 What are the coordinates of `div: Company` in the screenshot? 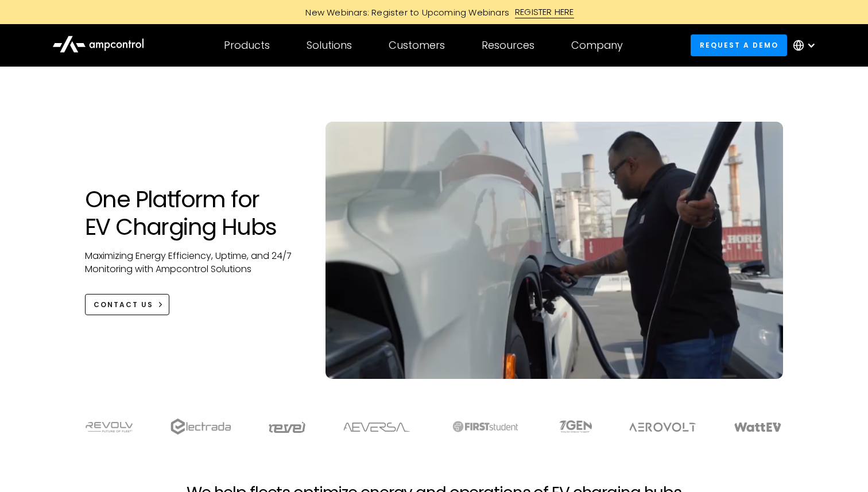 It's located at (597, 45).